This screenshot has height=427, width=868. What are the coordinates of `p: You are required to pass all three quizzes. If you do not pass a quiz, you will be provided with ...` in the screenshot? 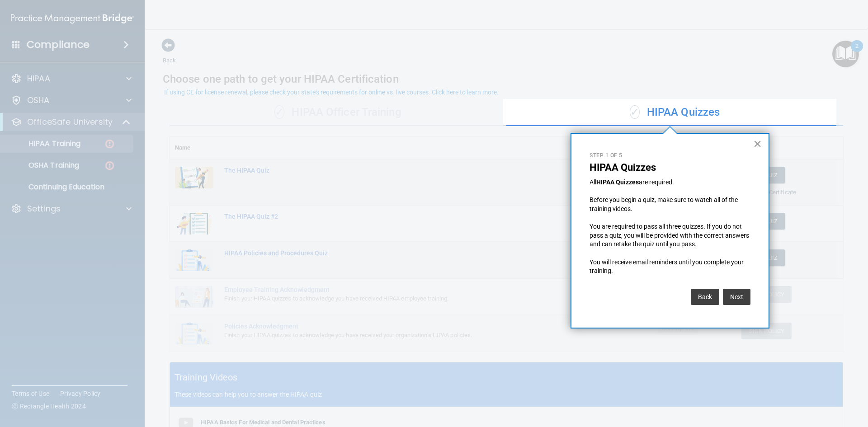 It's located at (670, 235).